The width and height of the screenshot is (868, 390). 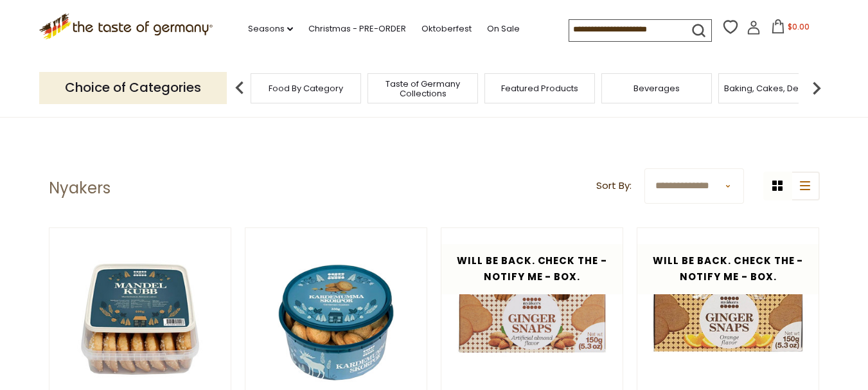 I want to click on a: Food By Category, so click(x=306, y=88).